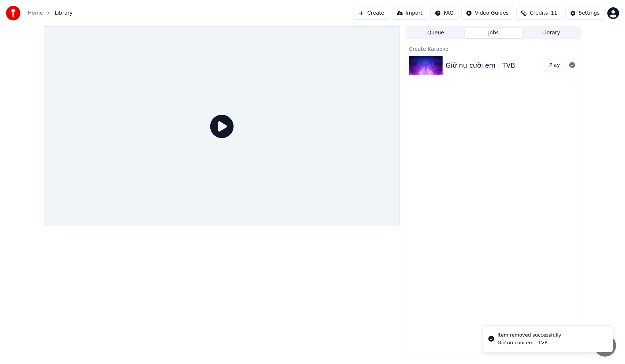  Describe the element at coordinates (493, 49) in the screenshot. I see `div: Create Karaoke` at that location.